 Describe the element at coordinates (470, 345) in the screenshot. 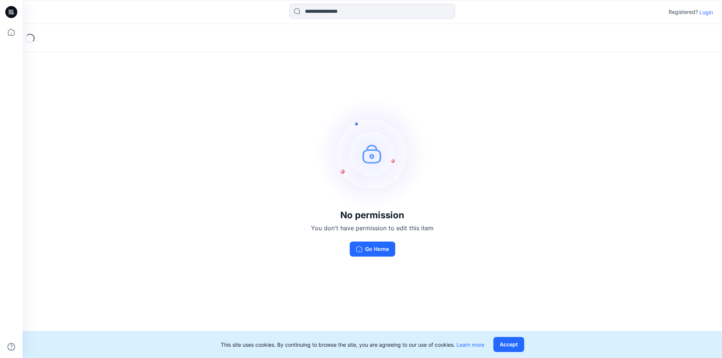

I see `a: Learn more` at that location.